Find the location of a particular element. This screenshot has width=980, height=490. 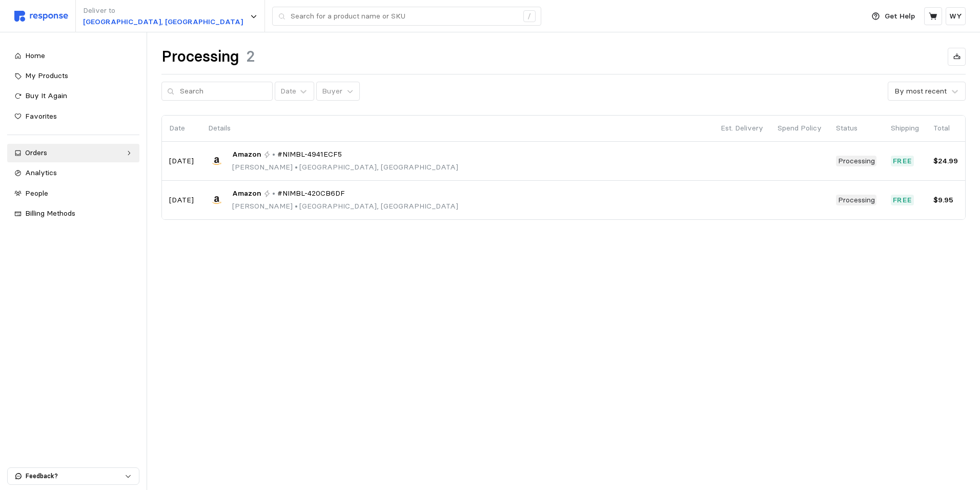

a: Analytics is located at coordinates (73, 173).